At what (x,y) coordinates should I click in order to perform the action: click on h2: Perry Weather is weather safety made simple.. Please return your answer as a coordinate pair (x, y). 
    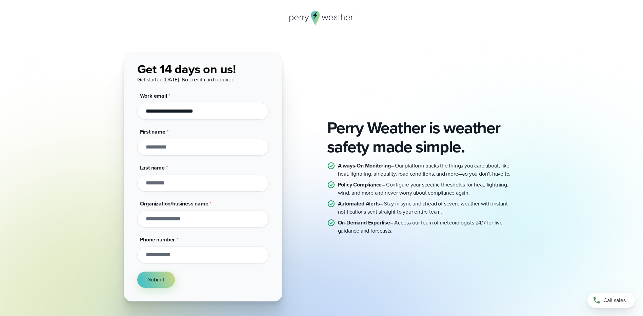
    Looking at the image, I should click on (423, 137).